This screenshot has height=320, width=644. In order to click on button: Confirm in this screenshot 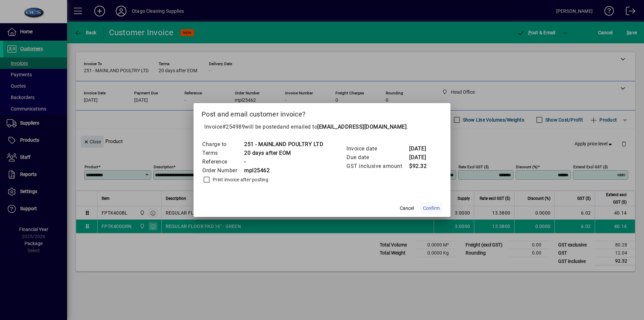, I will do `click(431, 208)`.